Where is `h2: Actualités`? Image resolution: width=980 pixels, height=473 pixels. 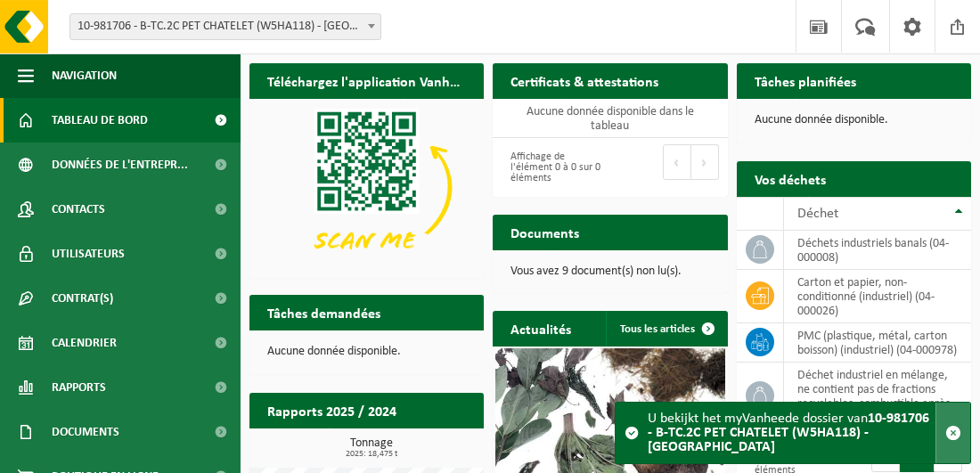 h2: Actualités is located at coordinates (541, 328).